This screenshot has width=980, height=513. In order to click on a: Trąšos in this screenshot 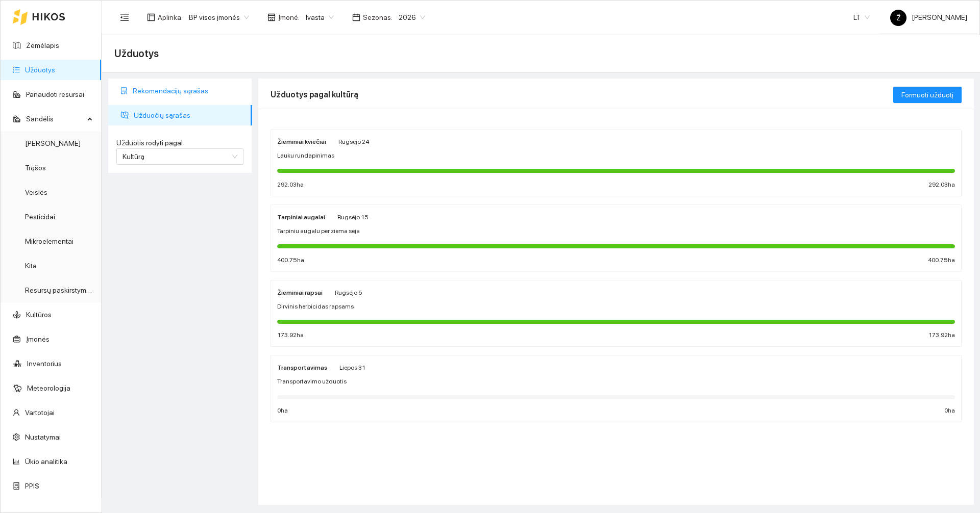, I will do `click(35, 168)`.